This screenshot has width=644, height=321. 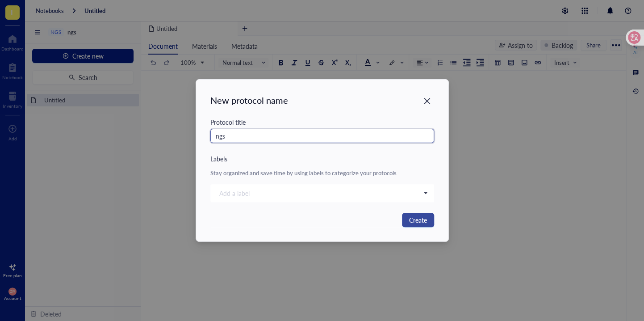 What do you see at coordinates (418, 220) in the screenshot?
I see `span: Create` at bounding box center [418, 220].